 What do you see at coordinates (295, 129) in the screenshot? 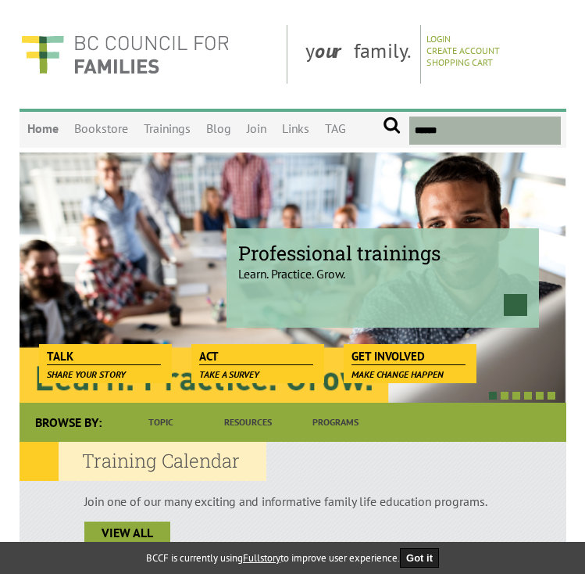
I see `a: Links` at bounding box center [295, 129].